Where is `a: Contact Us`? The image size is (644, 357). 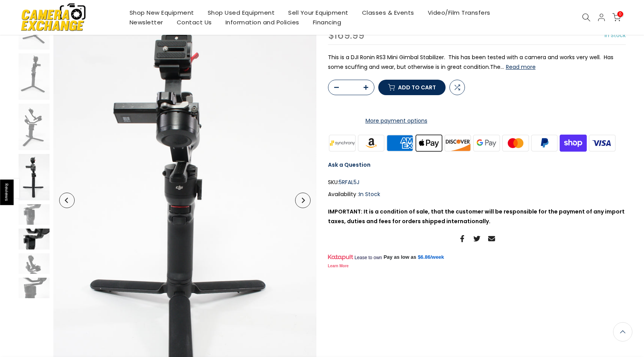 a: Contact Us is located at coordinates (194, 22).